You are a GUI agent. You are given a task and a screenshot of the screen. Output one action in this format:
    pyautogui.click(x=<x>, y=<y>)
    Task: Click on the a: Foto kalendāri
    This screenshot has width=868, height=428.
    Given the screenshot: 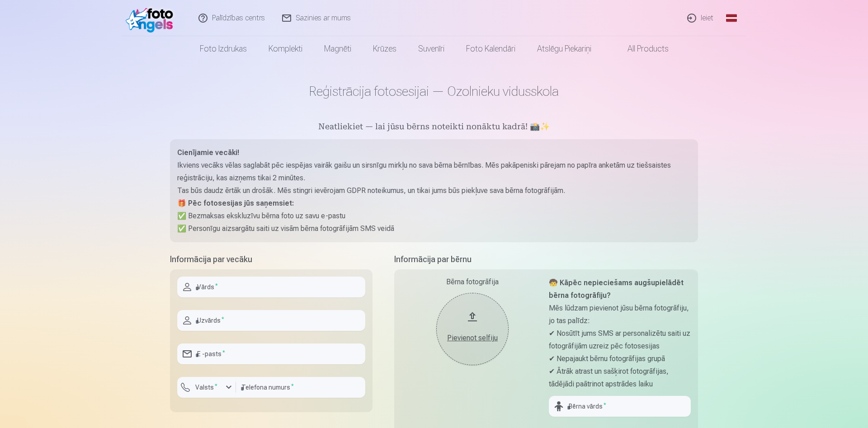 What is the action you would take?
    pyautogui.click(x=490, y=49)
    